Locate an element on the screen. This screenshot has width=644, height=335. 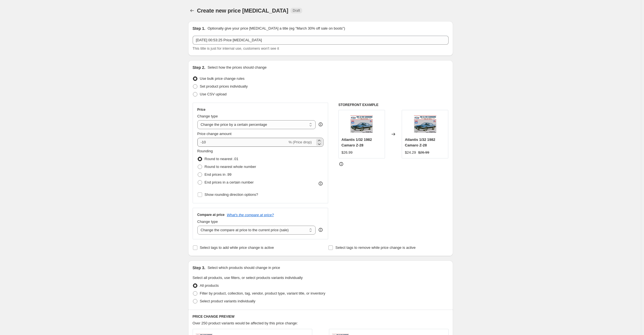
span: End prices in a certain number is located at coordinates (229, 182).